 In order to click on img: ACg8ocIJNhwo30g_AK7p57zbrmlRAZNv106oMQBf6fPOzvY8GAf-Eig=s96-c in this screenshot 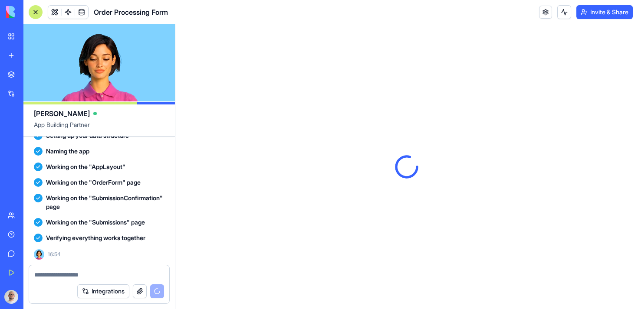, I will do `click(11, 297)`.